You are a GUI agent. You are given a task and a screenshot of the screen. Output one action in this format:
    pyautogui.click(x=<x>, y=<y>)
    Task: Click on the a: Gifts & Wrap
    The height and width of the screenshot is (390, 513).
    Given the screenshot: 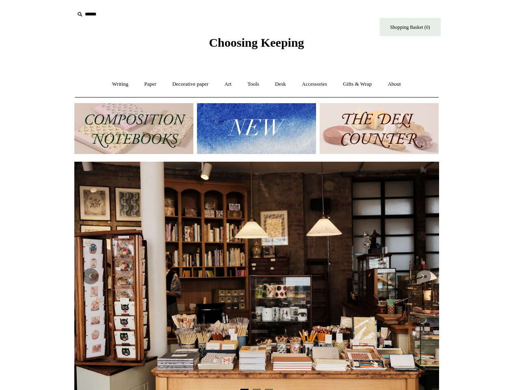 What is the action you would take?
    pyautogui.click(x=357, y=84)
    